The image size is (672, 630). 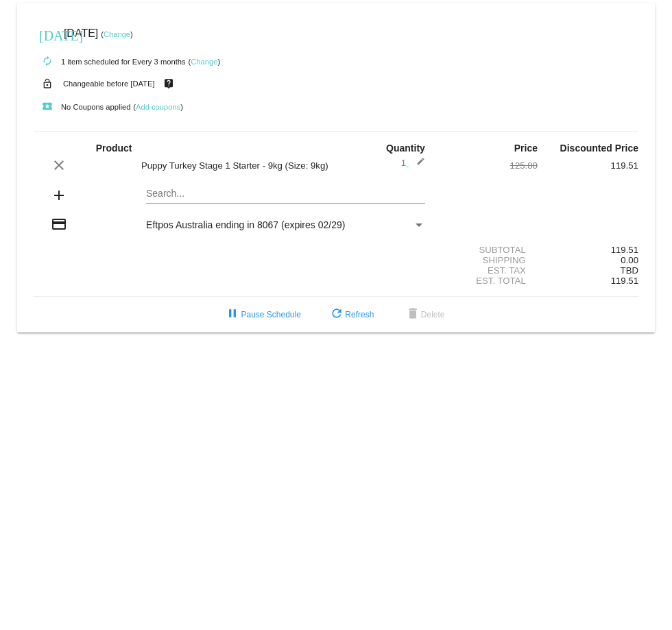 I want to click on strong: Price, so click(x=526, y=148).